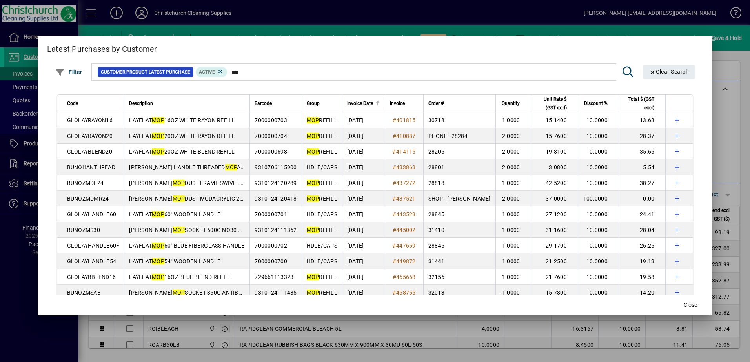  I want to click on td: 38.27, so click(641, 183).